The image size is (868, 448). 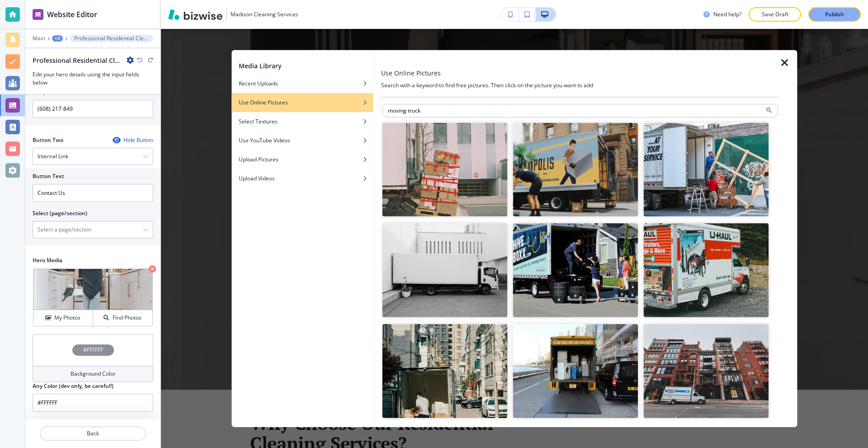 What do you see at coordinates (78, 60) in the screenshot?
I see `h2: Professional Residential Cleaning Services` at bounding box center [78, 60].